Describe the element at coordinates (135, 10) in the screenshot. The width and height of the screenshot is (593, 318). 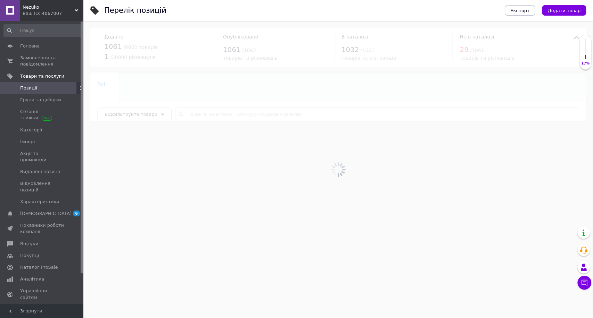
I see `div: Перелік позицій` at that location.